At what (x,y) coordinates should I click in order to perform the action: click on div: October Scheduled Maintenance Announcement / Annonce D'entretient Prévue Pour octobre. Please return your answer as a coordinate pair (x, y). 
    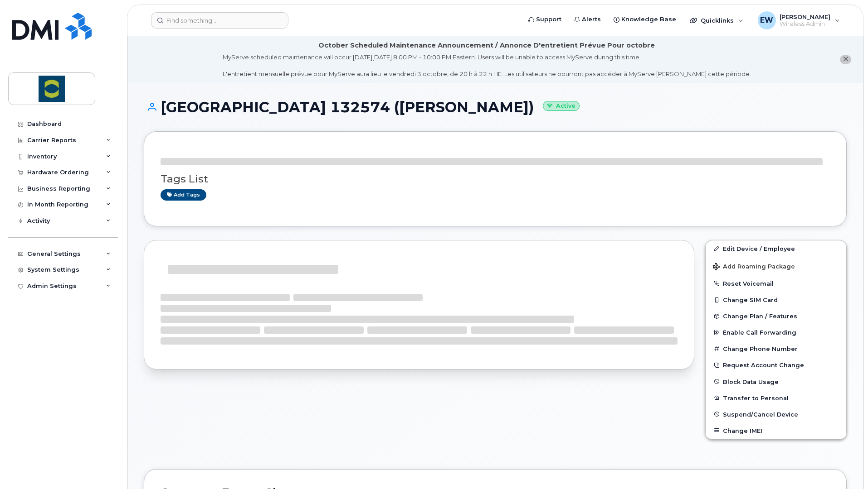
    Looking at the image, I should click on (487, 45).